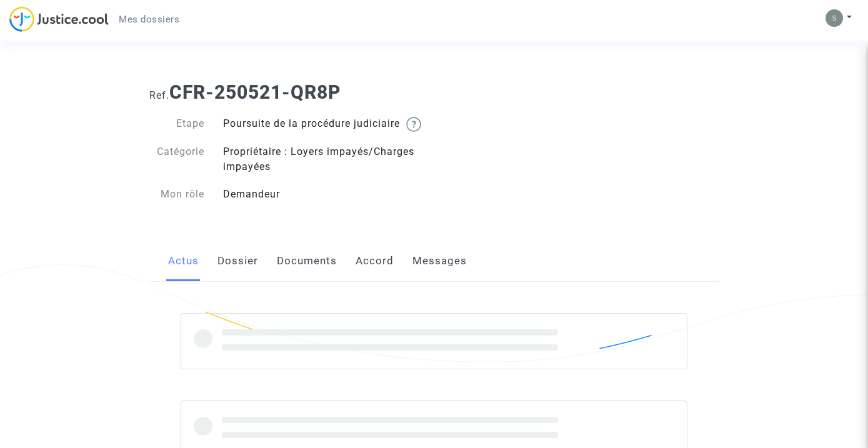  I want to click on a: Messages, so click(440, 261).